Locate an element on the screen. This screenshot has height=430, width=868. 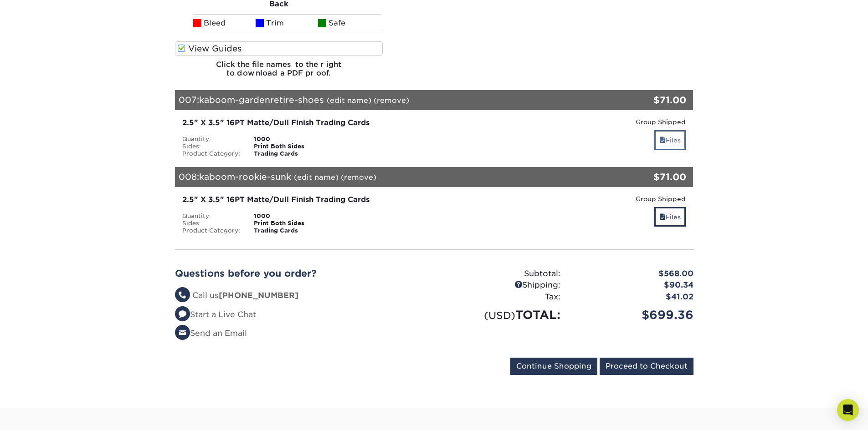
input: Proceed to Checkout is located at coordinates (646, 367).